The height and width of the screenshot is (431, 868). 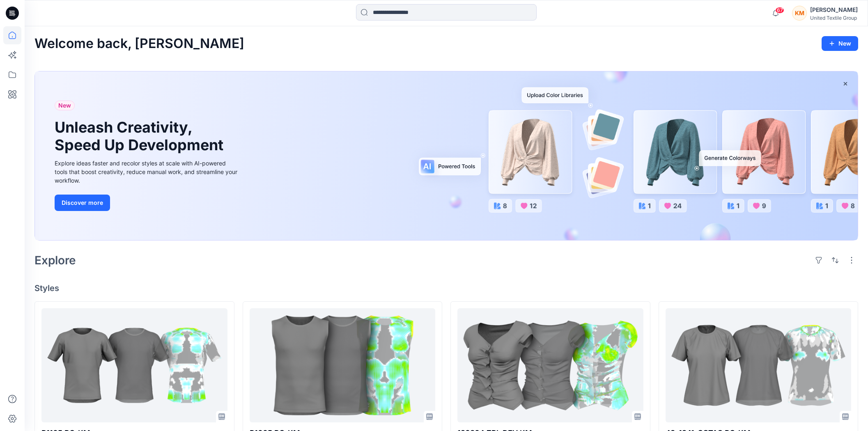 I want to click on button: Discover more, so click(x=82, y=203).